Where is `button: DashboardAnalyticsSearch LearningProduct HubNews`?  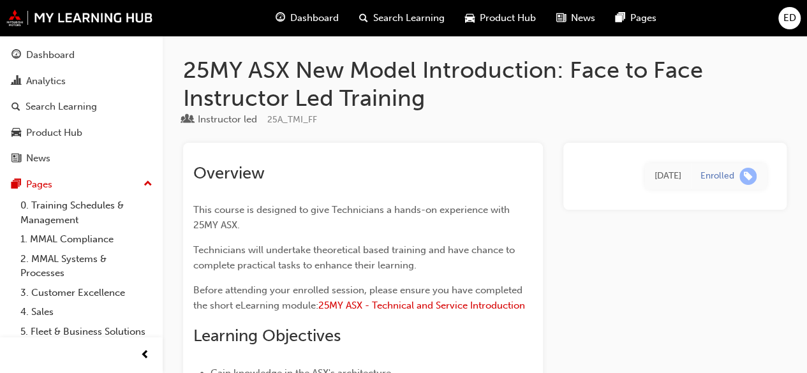
button: DashboardAnalyticsSearch LearningProduct HubNews is located at coordinates (81, 106).